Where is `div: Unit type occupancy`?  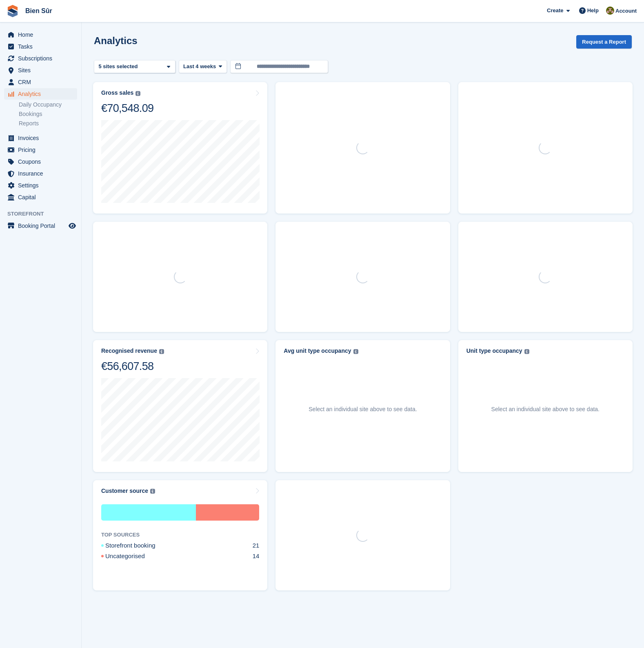 div: Unit type occupancy is located at coordinates (495, 351).